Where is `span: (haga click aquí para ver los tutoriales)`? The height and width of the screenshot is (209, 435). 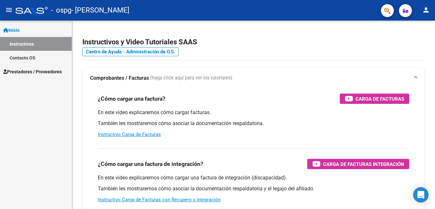 span: (haga click aquí para ver los tutoriales) is located at coordinates (191, 78).